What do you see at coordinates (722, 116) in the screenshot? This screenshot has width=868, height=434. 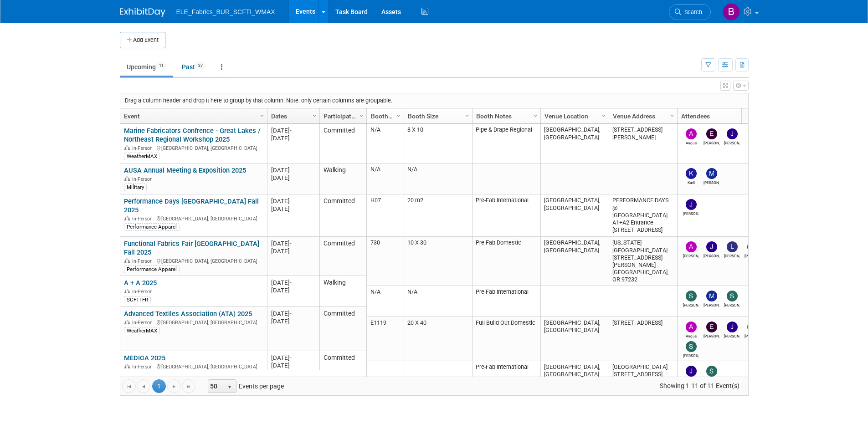 I see `a: Attendees` at bounding box center [722, 116].